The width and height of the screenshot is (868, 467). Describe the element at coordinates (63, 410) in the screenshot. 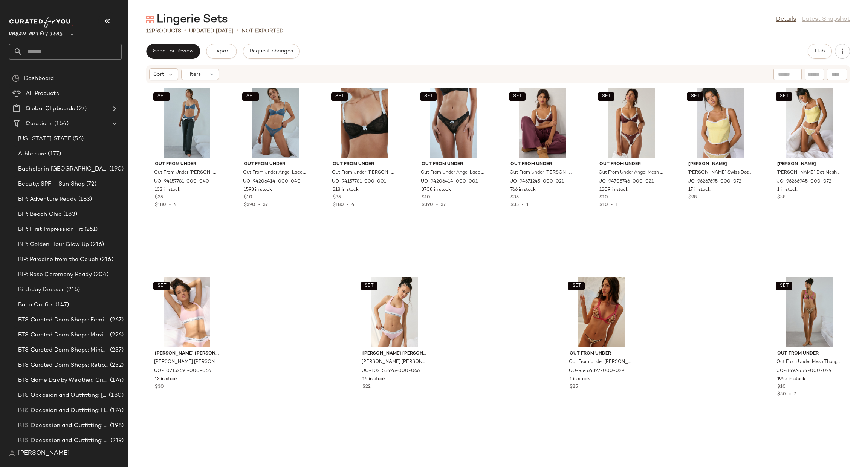

I see `span: BTS Occasion and Outfitting: Homecoming Dresses` at that location.